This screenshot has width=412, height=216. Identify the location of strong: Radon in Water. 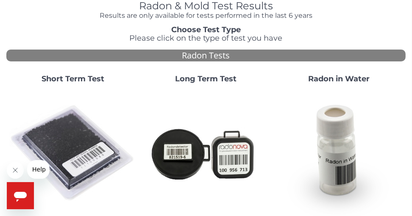
(338, 79).